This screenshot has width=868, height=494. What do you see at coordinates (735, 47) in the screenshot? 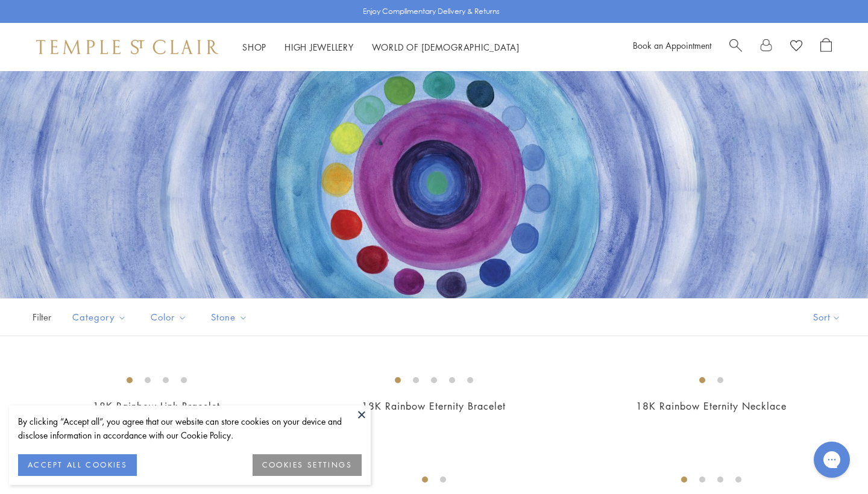
I see `a: Search` at bounding box center [735, 47].